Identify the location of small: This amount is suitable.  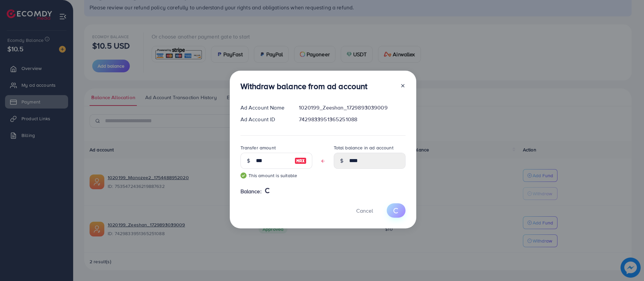
(276, 176).